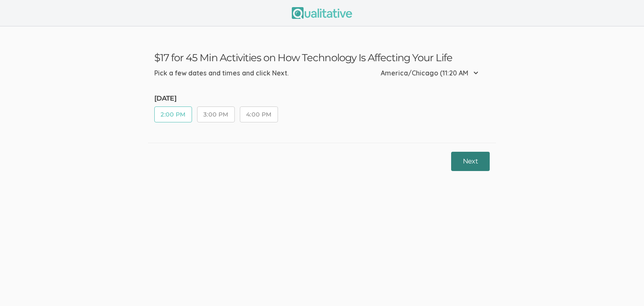 Image resolution: width=644 pixels, height=306 pixels. I want to click on div: Pick a few dates and times and click Next., so click(221, 73).